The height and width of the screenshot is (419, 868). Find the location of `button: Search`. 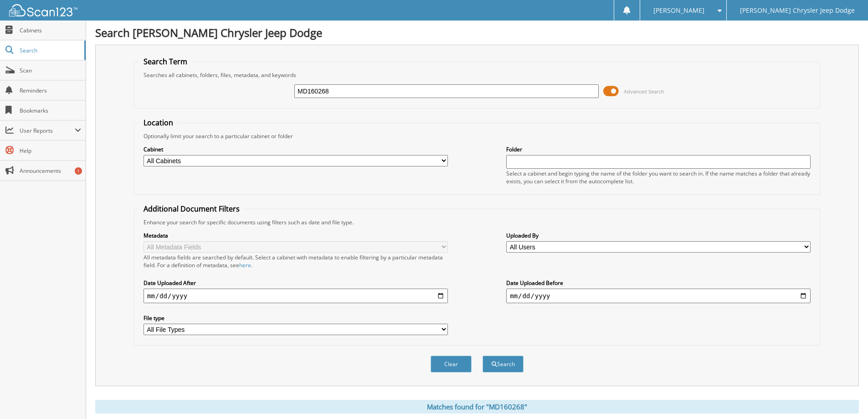

button: Search is located at coordinates (503, 364).